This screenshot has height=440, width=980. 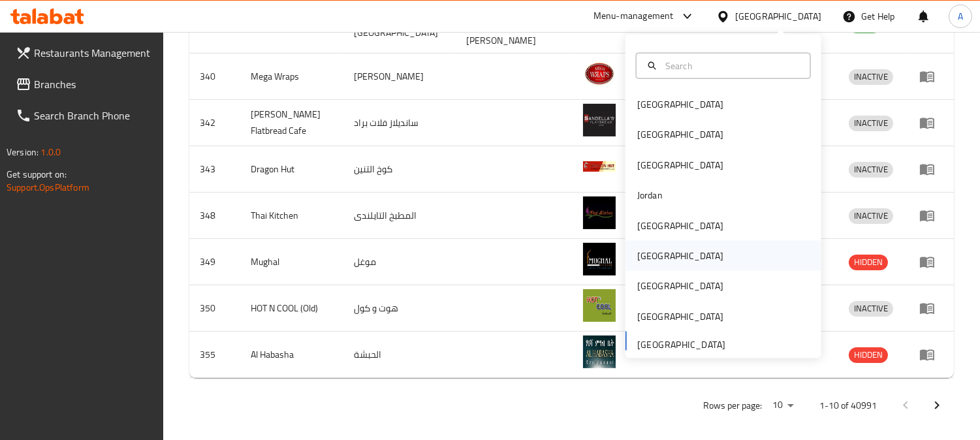 What do you see at coordinates (600, 120) in the screenshot?
I see `img: Sandella's Flatbread Cafe` at bounding box center [600, 120].